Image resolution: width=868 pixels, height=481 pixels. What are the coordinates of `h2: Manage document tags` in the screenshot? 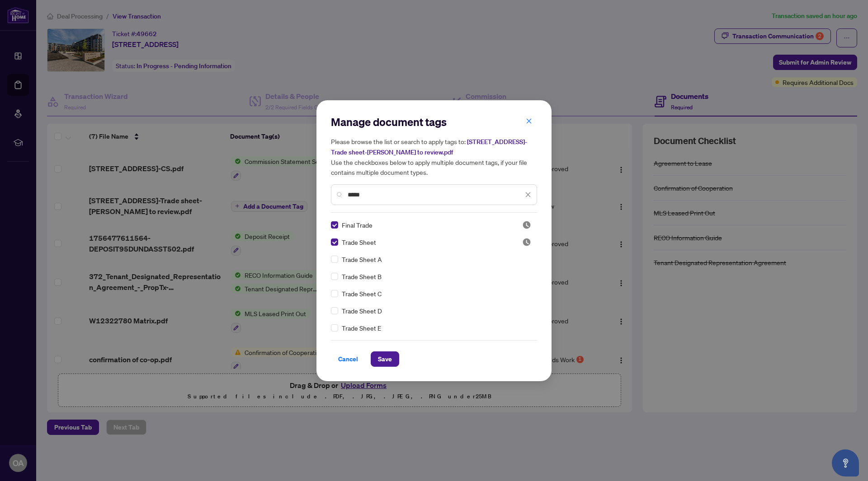 It's located at (434, 121).